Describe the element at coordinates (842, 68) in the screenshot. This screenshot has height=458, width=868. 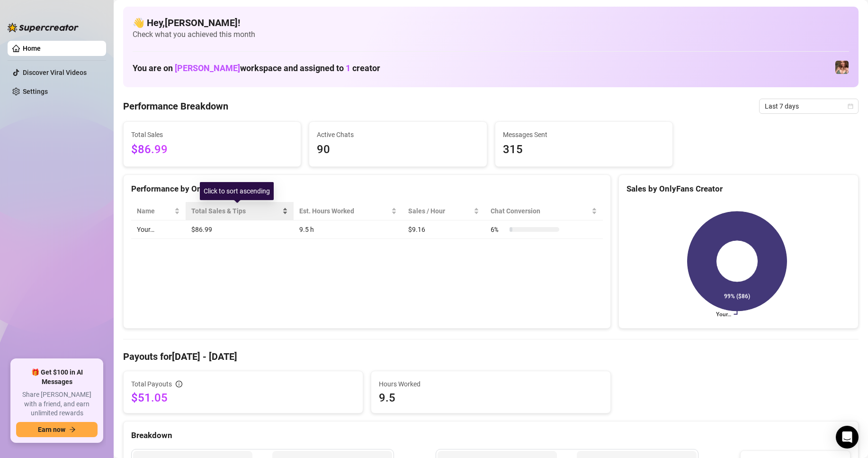
I see `img: Your` at that location.